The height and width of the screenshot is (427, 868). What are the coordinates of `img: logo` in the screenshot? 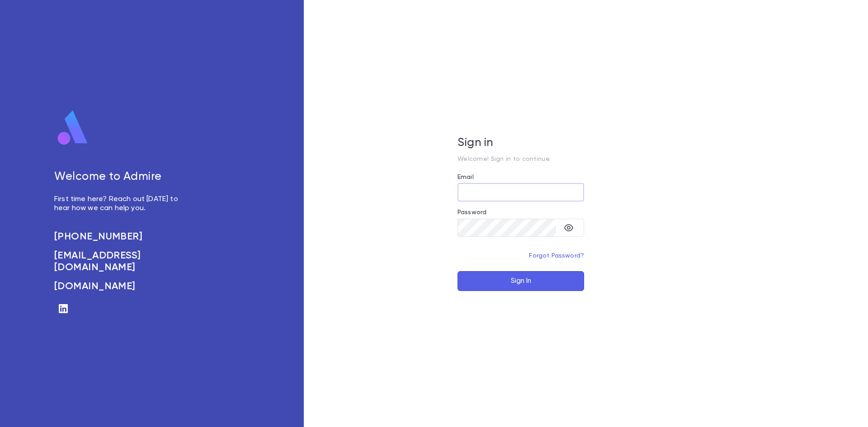 It's located at (72, 128).